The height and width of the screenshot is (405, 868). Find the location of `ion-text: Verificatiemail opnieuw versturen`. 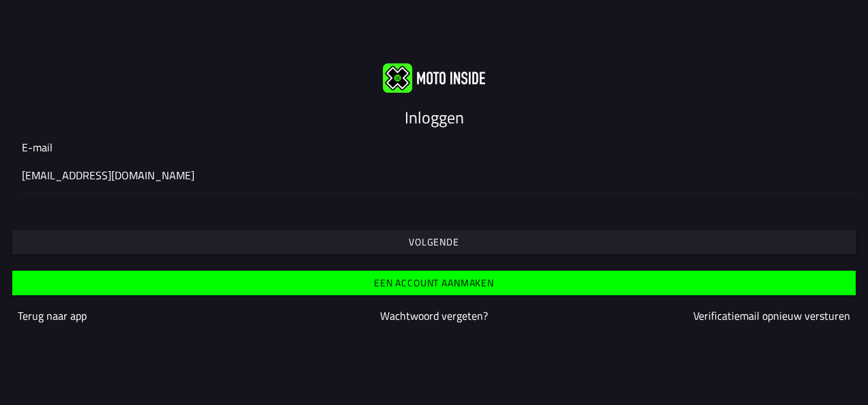

ion-text: Verificatiemail opnieuw versturen is located at coordinates (771, 315).